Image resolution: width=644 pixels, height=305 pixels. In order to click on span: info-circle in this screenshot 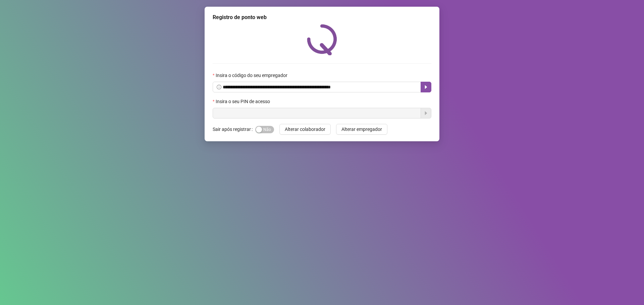, I will do `click(219, 87)`.